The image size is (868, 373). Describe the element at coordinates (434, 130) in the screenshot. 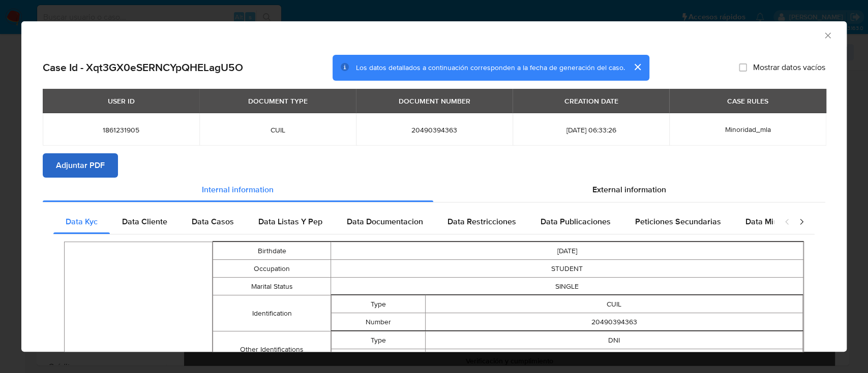

I see `span: 20490394363` at that location.